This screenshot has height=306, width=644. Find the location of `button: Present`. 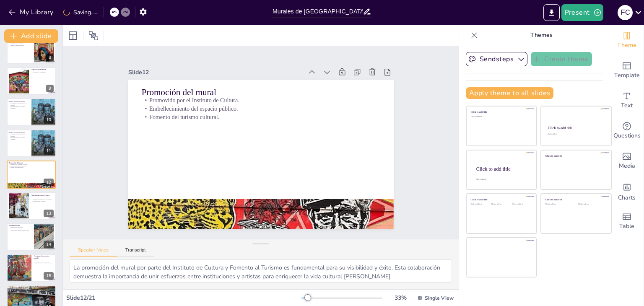

button: Present is located at coordinates (583, 13).